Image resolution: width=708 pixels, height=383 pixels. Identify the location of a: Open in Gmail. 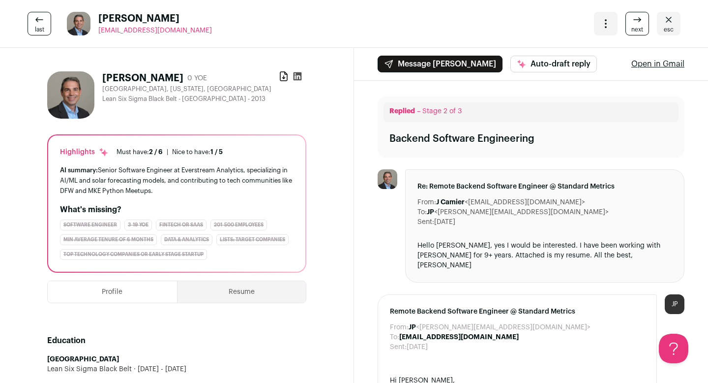
(658, 64).